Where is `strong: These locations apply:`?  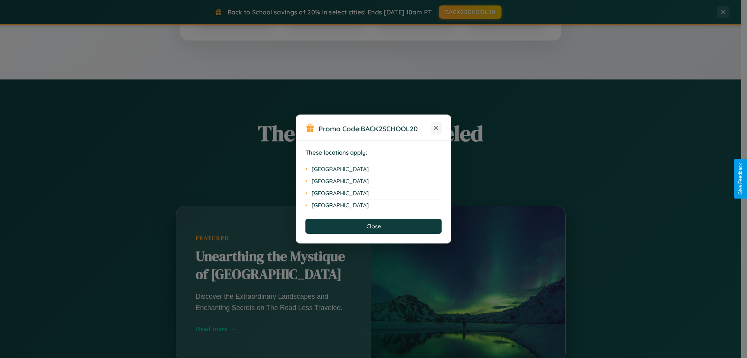
strong: These locations apply: is located at coordinates (336, 152).